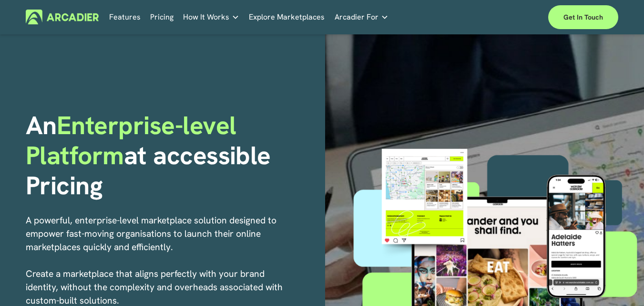 This screenshot has height=306, width=644. I want to click on a: Features, so click(125, 17).